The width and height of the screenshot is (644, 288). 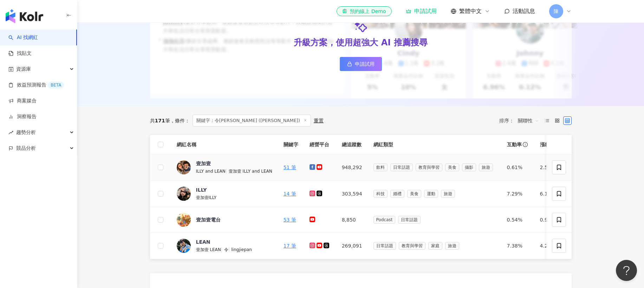 I want to click on div: 共 筆, so click(x=160, y=121).